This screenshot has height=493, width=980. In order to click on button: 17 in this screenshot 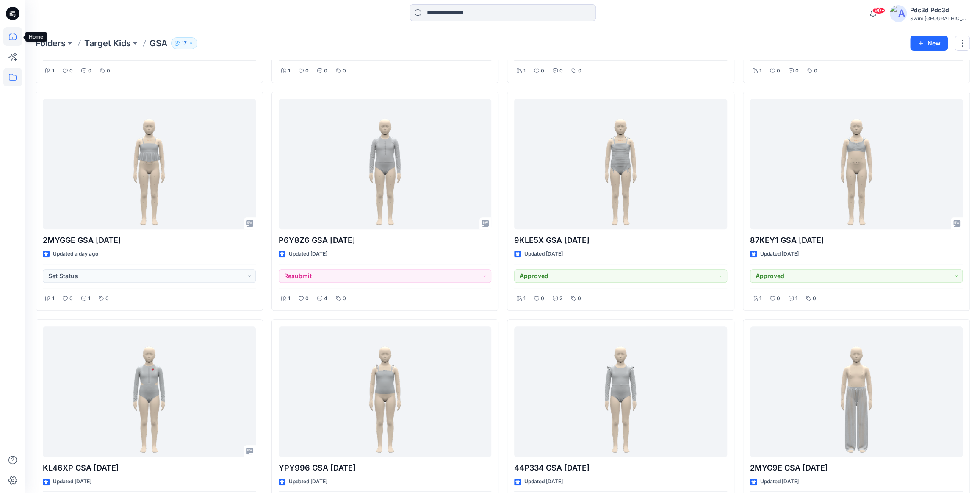, I will do `click(184, 43)`.